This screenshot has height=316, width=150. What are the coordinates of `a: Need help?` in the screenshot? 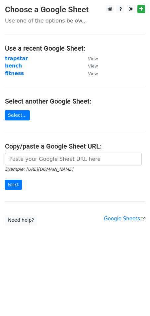 It's located at (21, 220).